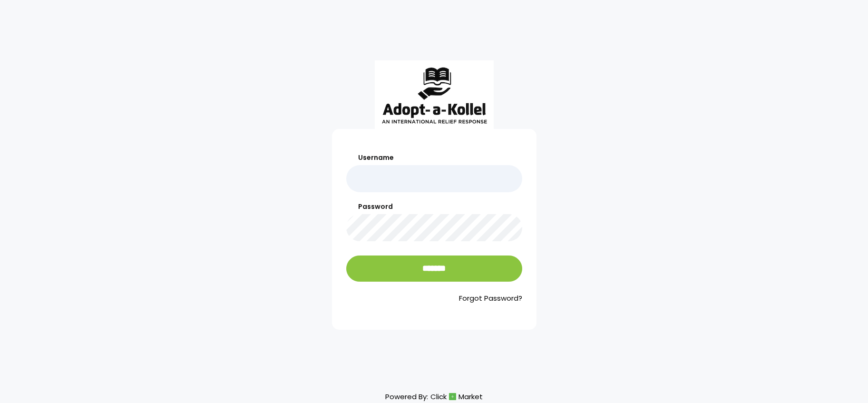 The image size is (868, 403). What do you see at coordinates (434, 95) in the screenshot?
I see `img: aak_logo_sm.jpeg` at bounding box center [434, 95].